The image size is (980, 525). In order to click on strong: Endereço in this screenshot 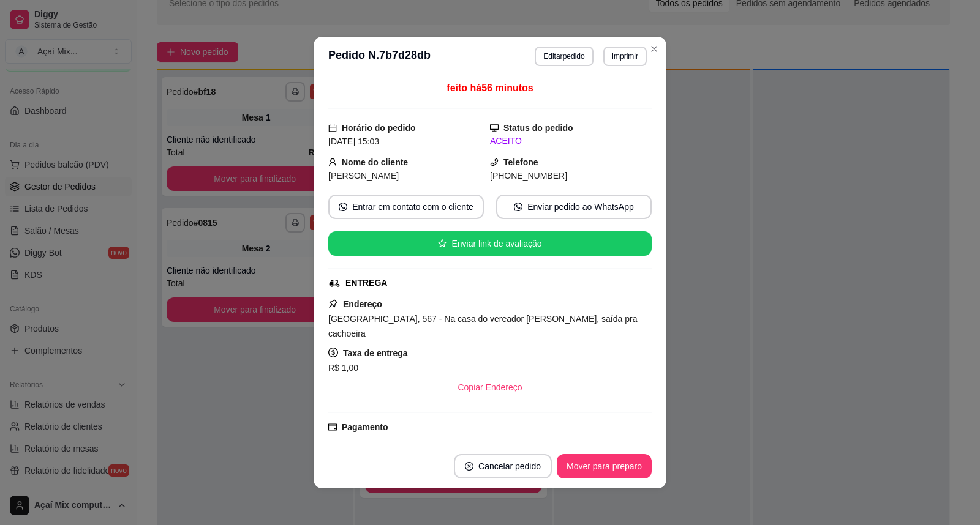, I will do `click(363, 304)`.